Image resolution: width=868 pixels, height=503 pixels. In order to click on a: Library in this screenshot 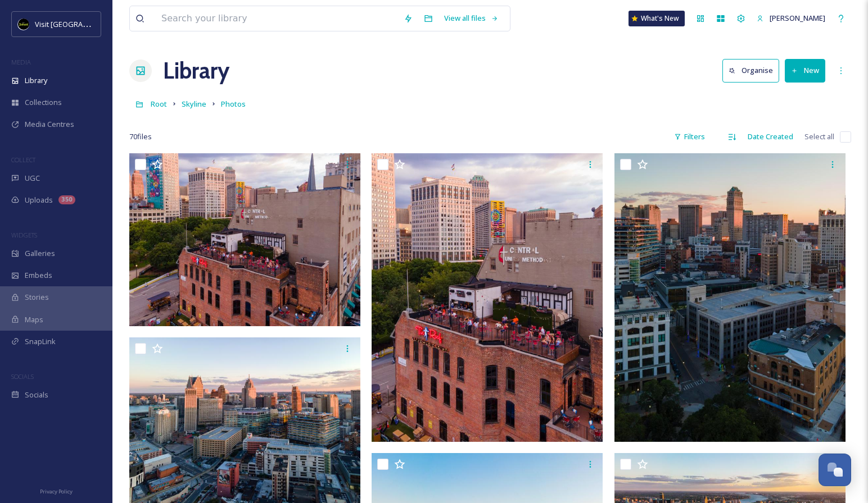, I will do `click(196, 71)`.